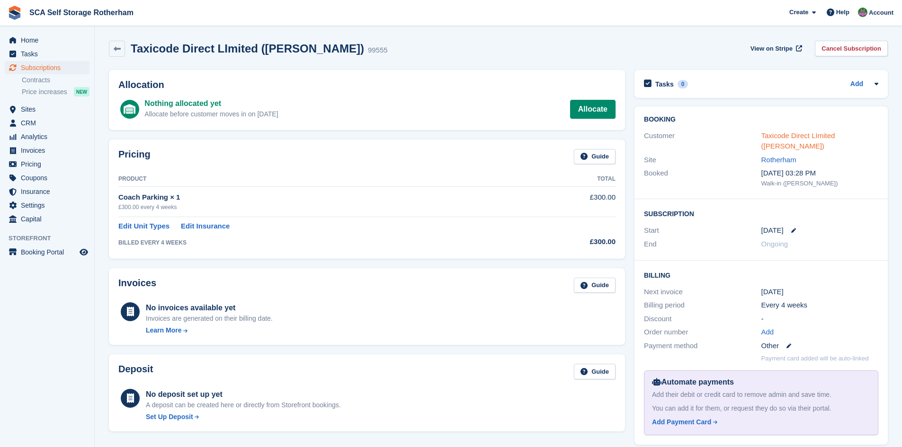  I want to click on a: Edit Insurance, so click(205, 226).